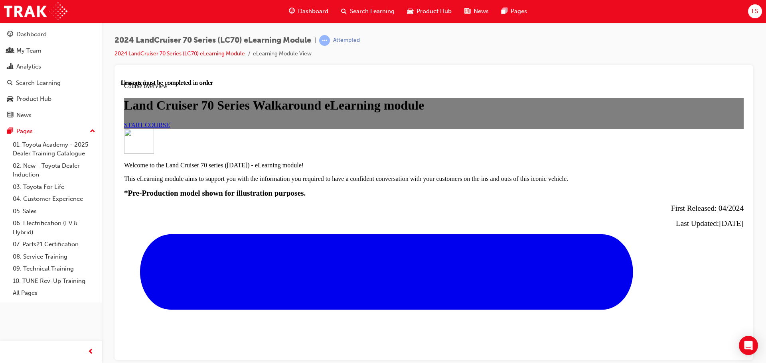 The width and height of the screenshot is (766, 363). What do you see at coordinates (54, 149) in the screenshot?
I see `a: 01. Toyota Academy - 2025 Dealer Training Catalogue` at bounding box center [54, 149].